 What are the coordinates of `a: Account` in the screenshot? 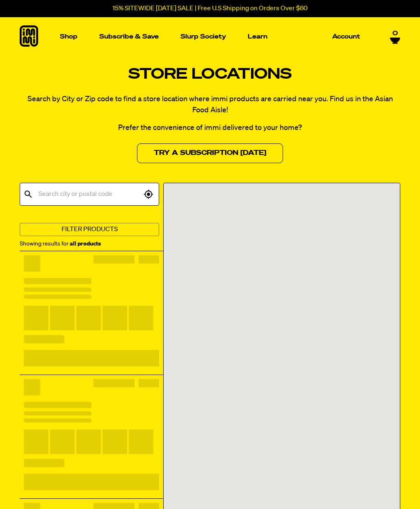 It's located at (346, 36).